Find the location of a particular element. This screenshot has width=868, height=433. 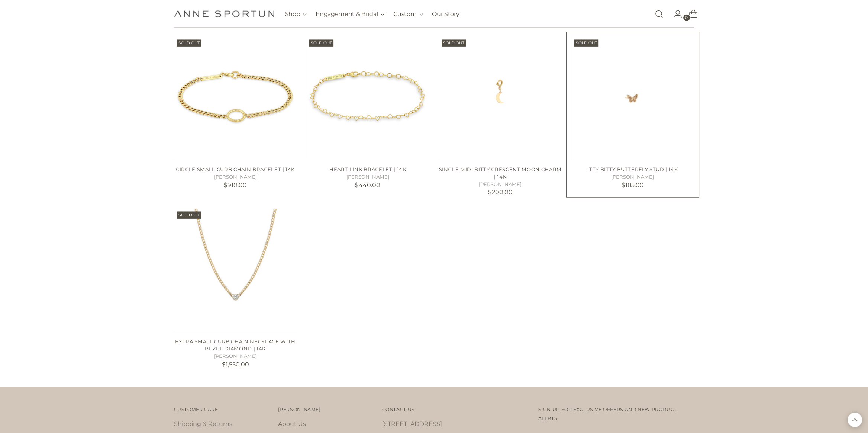

button: Engagement & Bridal is located at coordinates (350, 14).